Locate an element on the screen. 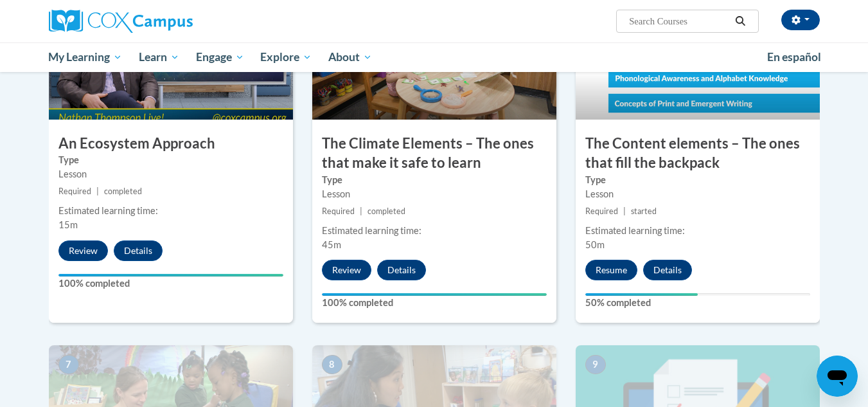 This screenshot has width=868, height=407. span: Explore is located at coordinates (286, 57).